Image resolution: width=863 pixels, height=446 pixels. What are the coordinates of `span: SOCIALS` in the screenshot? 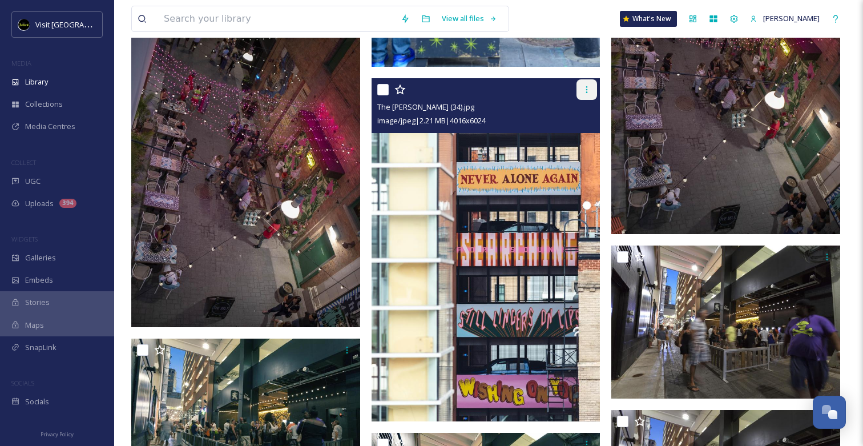 It's located at (23, 382).